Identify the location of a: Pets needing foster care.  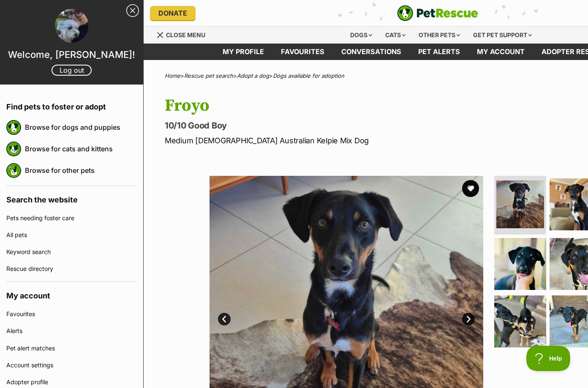
(71, 218).